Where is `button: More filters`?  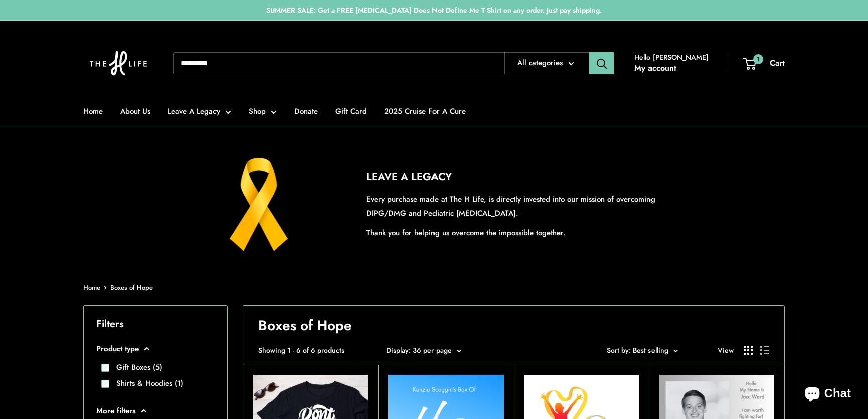 button: More filters is located at coordinates (155, 411).